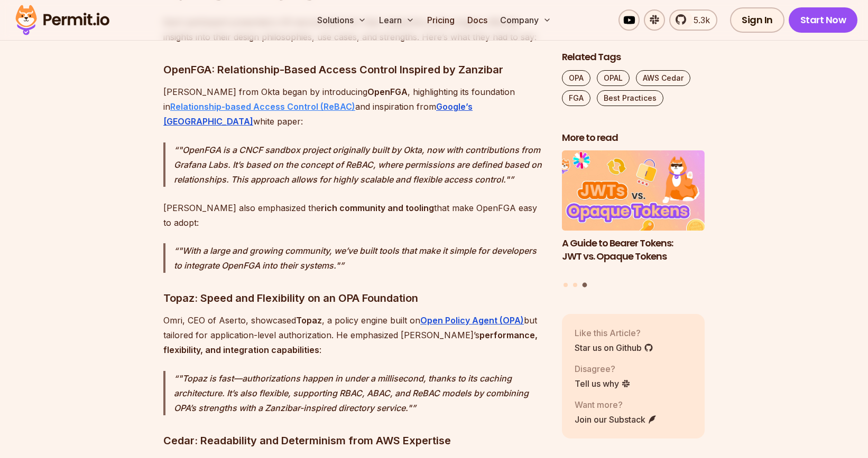 The image size is (868, 458). Describe the element at coordinates (359, 164) in the screenshot. I see `p: "OpenFGA is a CNCF sandbox project originally built by Okta, now with contributions from Grafana ...` at that location.